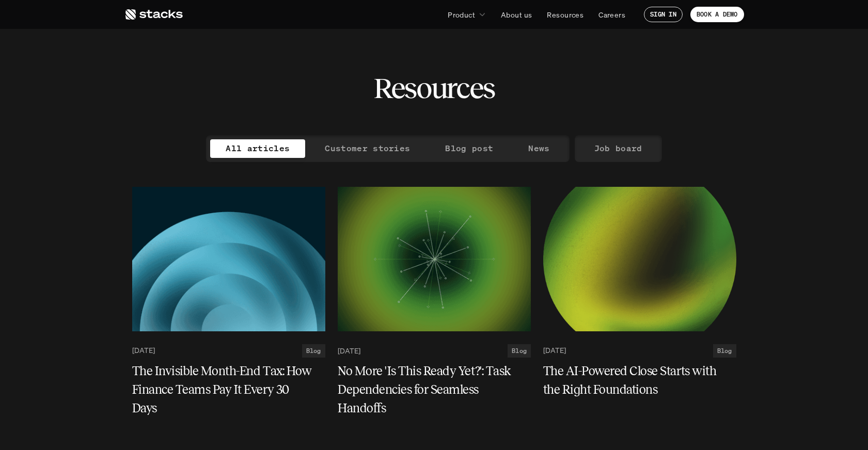  Describe the element at coordinates (539, 148) in the screenshot. I see `p: News` at that location.